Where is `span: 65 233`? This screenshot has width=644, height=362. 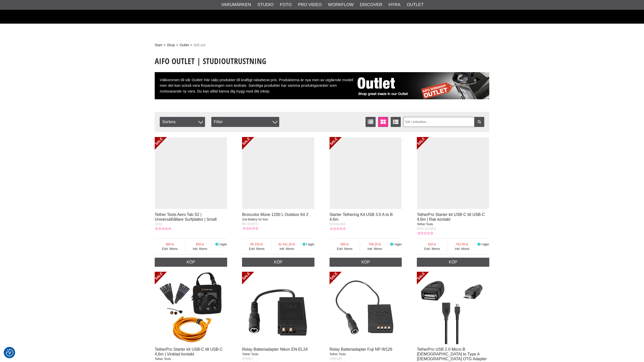
span: 65 233 is located at coordinates (256, 245).